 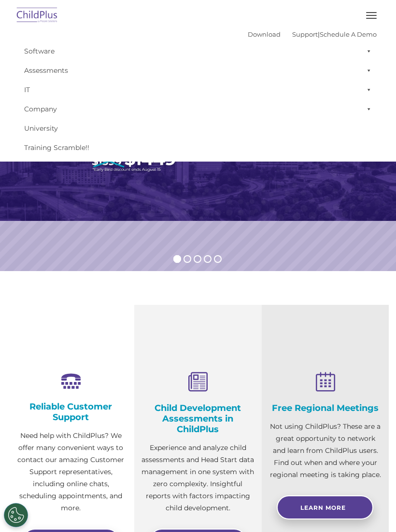 I want to click on a: Assessments, so click(x=198, y=70).